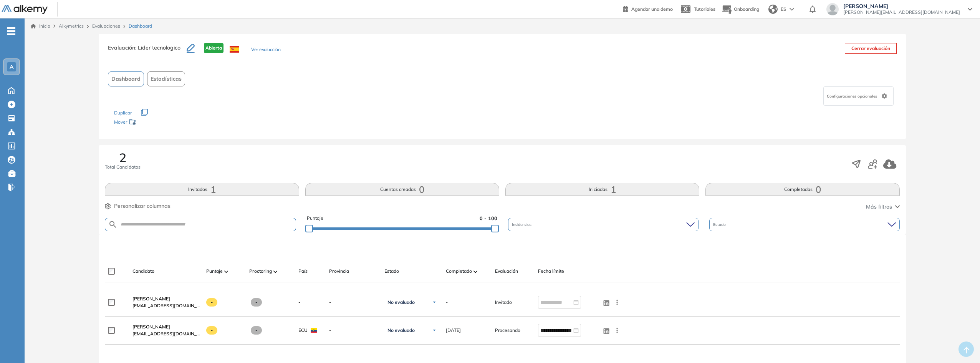 The image size is (980, 363). Describe the element at coordinates (852, 96) in the screenshot. I see `span: Configuraciones opcionales` at that location.